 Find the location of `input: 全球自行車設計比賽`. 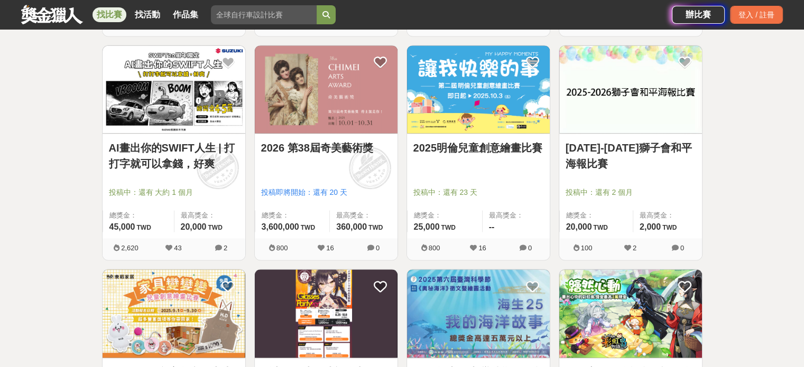

input: 全球自行車設計比賽 is located at coordinates (264, 15).